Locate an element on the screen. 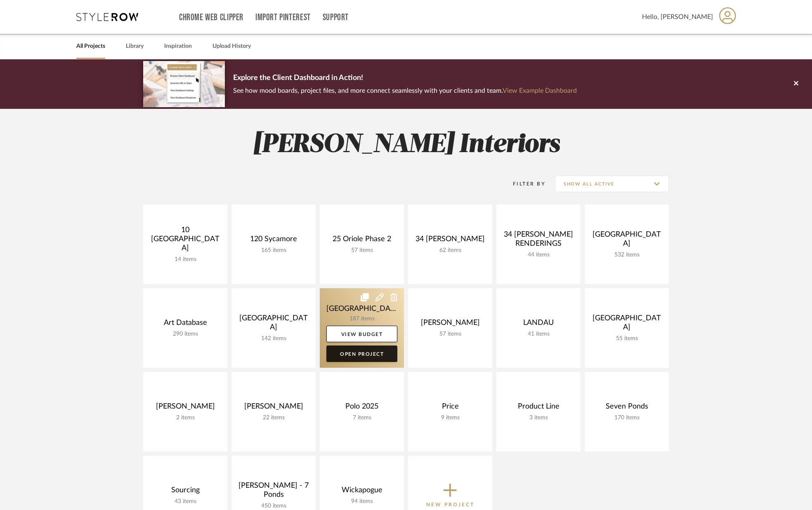 The height and width of the screenshot is (510, 812). div: 170 items is located at coordinates (627, 418).